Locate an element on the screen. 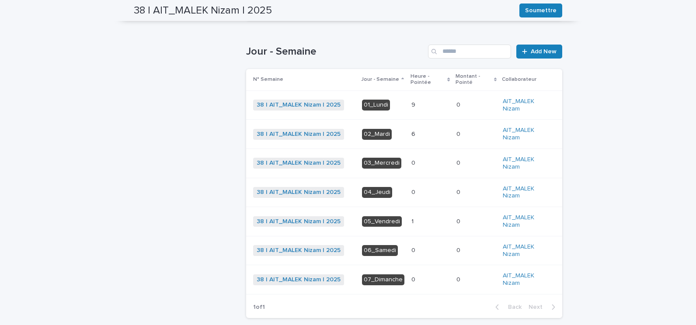 This screenshot has width=696, height=325. span: Add New is located at coordinates (544, 52).